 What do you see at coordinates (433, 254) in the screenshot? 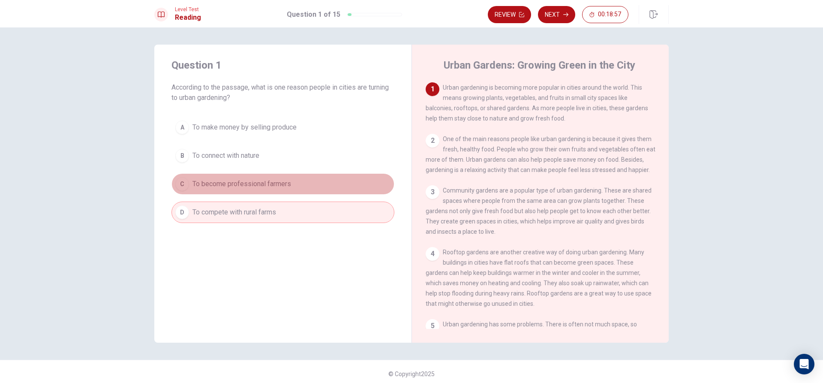
I see `div: 4` at bounding box center [433, 254].